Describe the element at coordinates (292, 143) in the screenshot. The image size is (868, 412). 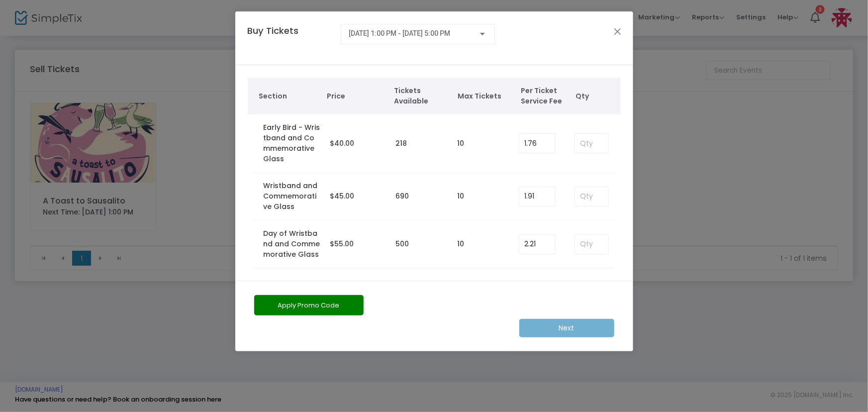
I see `label: Early Bird - Wristband and Commemorative Glass` at that location.